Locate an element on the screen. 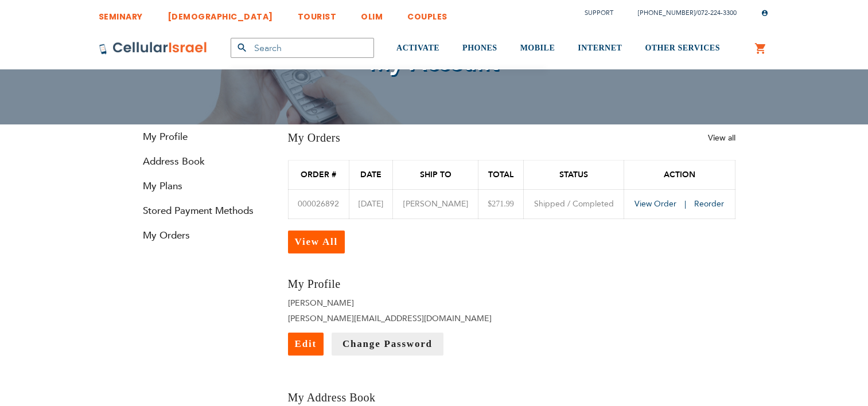 This screenshot has width=868, height=406. a: View Order is located at coordinates (663, 204).